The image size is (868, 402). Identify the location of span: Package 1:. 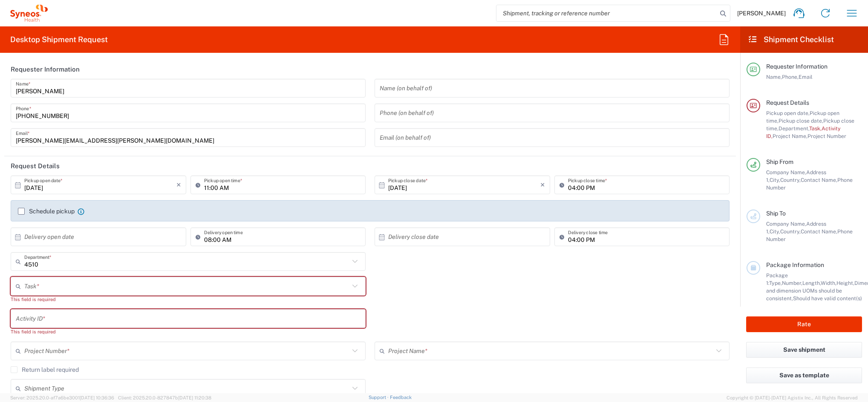
(776, 279).